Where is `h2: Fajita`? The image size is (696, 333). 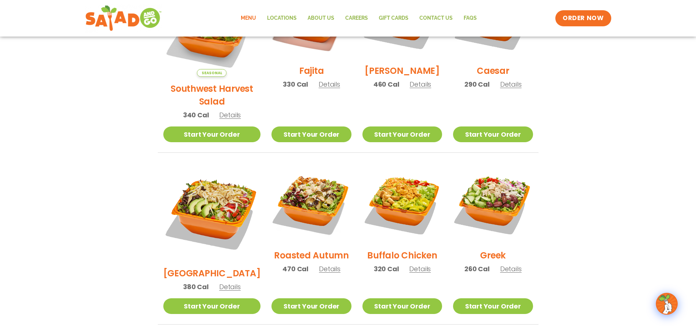
h2: Fajita is located at coordinates (311, 70).